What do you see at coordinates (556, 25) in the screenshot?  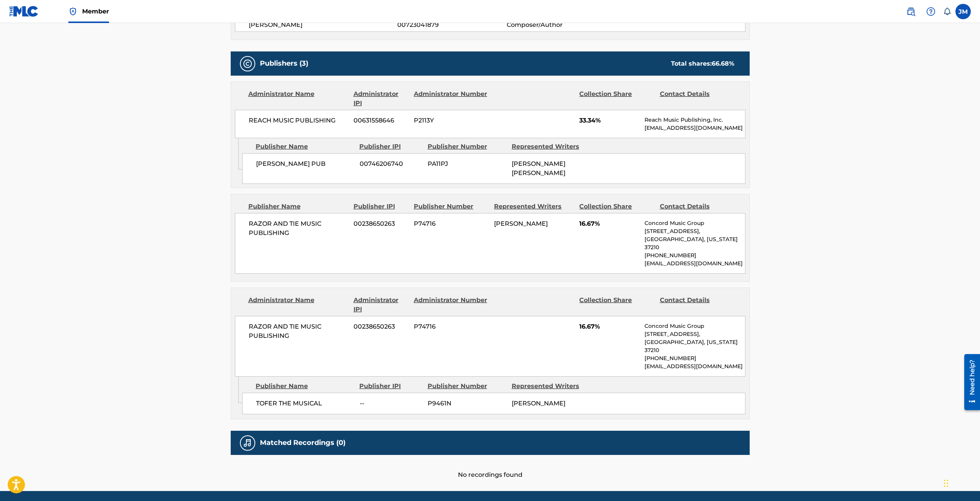 I see `span: Composer/Author` at bounding box center [556, 25].